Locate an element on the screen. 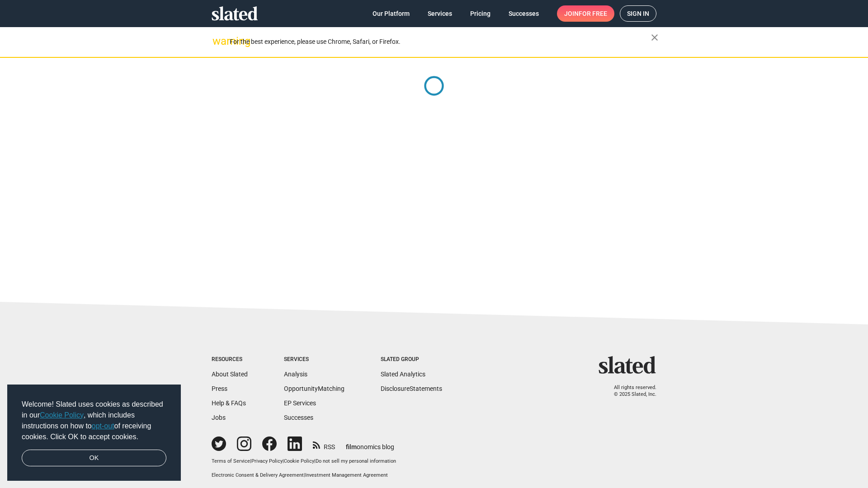 The height and width of the screenshot is (488, 868). a: Electronic Consent & Delivery Agreement is located at coordinates (258, 475).